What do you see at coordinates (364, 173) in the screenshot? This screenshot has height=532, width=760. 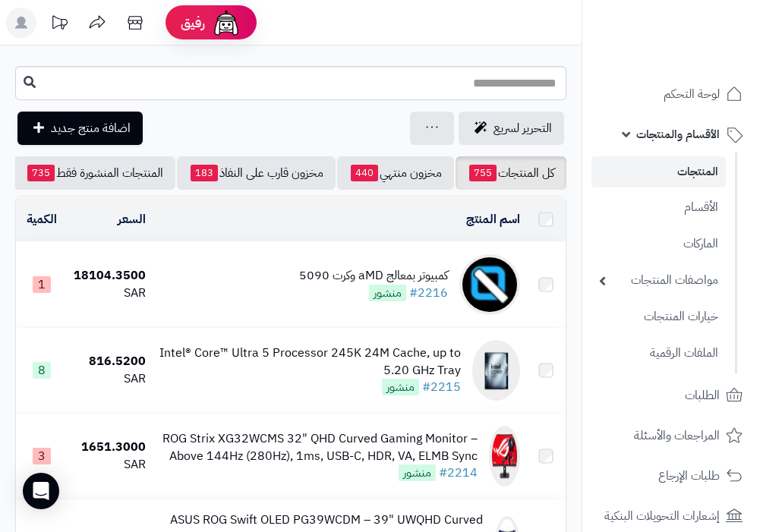 I see `span: 440` at bounding box center [364, 173].